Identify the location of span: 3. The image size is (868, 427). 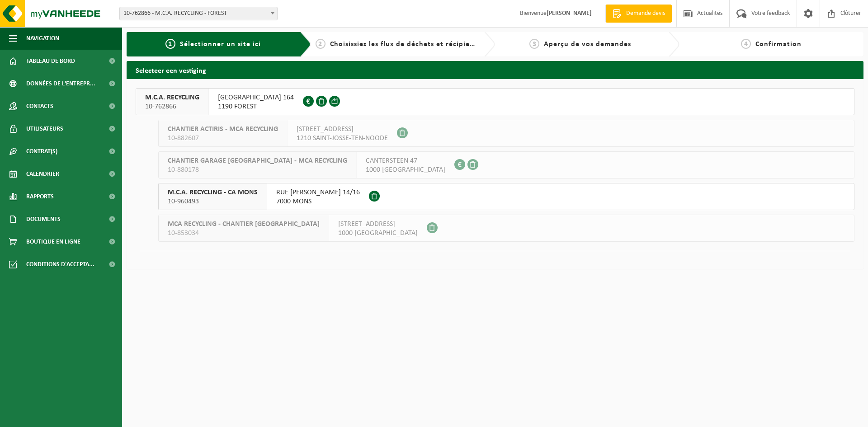
(535, 44).